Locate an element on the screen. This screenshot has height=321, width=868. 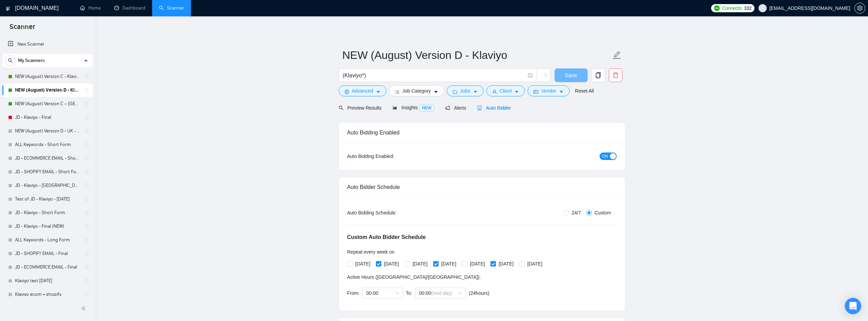
span: 24/7 is located at coordinates (576, 213).